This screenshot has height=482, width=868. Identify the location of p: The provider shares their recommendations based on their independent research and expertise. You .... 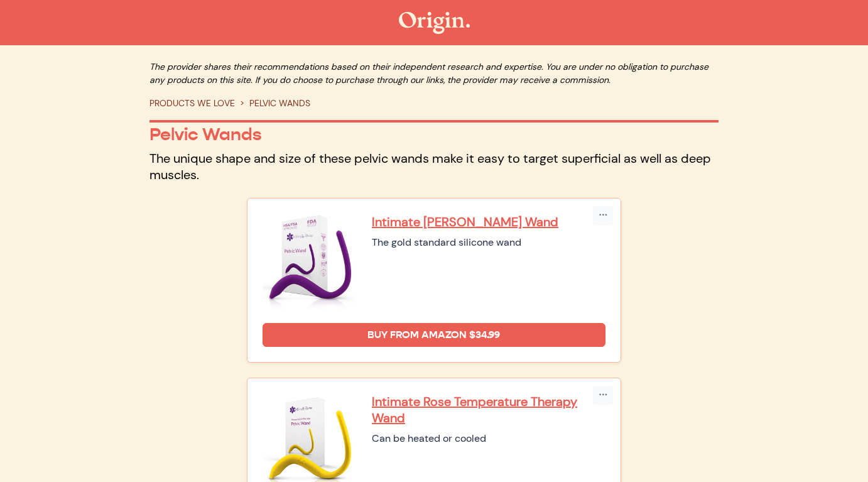
(434, 73).